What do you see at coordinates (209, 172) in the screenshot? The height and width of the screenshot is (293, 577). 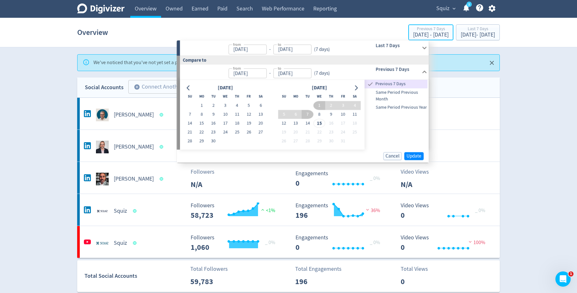 I see `p: Followers` at bounding box center [209, 172].